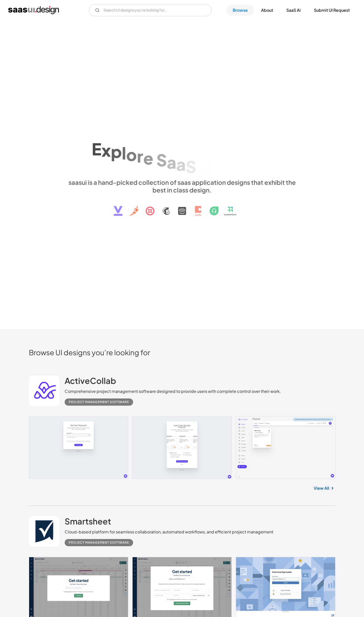 This screenshot has height=617, width=364. I want to click on div: x, so click(106, 150).